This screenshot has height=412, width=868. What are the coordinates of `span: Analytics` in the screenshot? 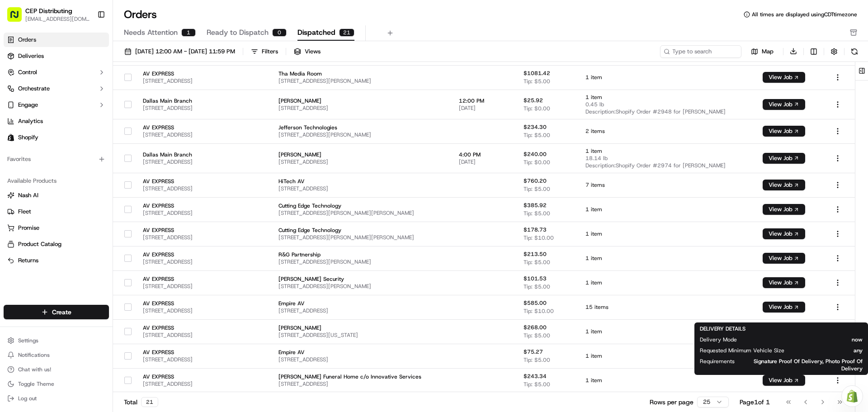 It's located at (30, 121).